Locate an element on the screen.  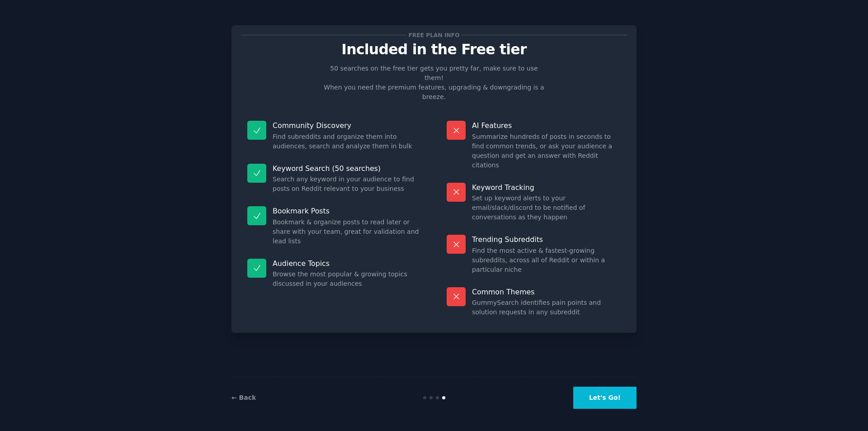
p: Included in the Free tier is located at coordinates (434, 49).